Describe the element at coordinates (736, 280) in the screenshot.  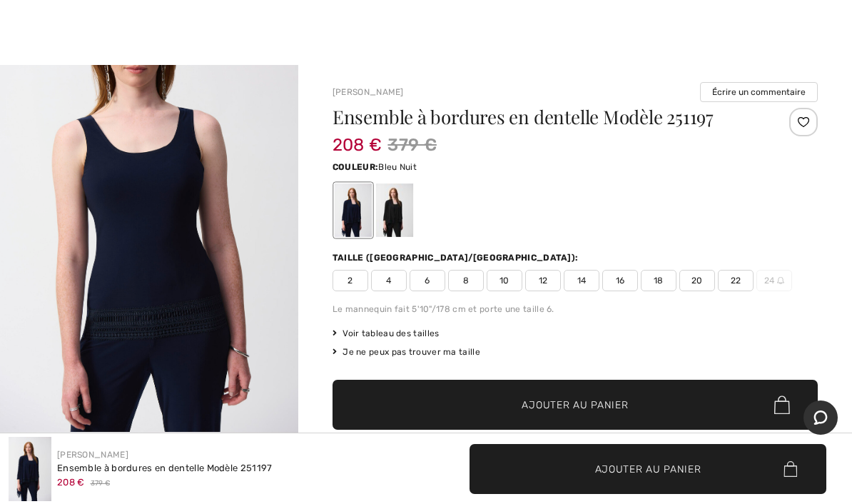
I see `span: 22` at that location.